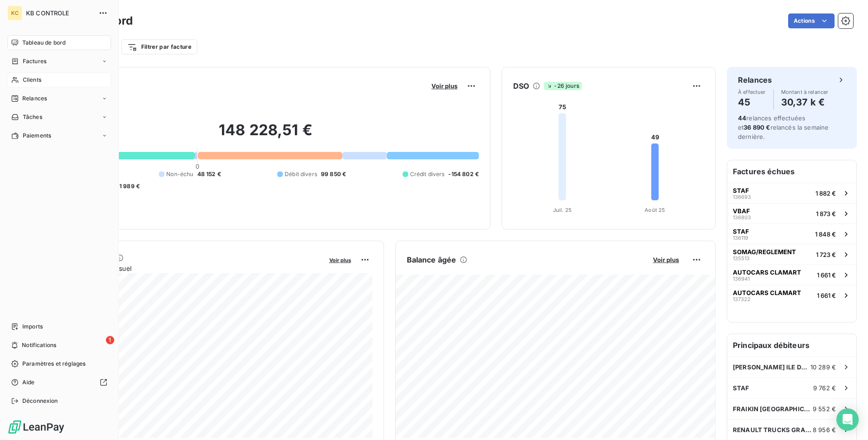  What do you see at coordinates (826, 194) in the screenshot?
I see `span: 1 882 €` at bounding box center [826, 194].